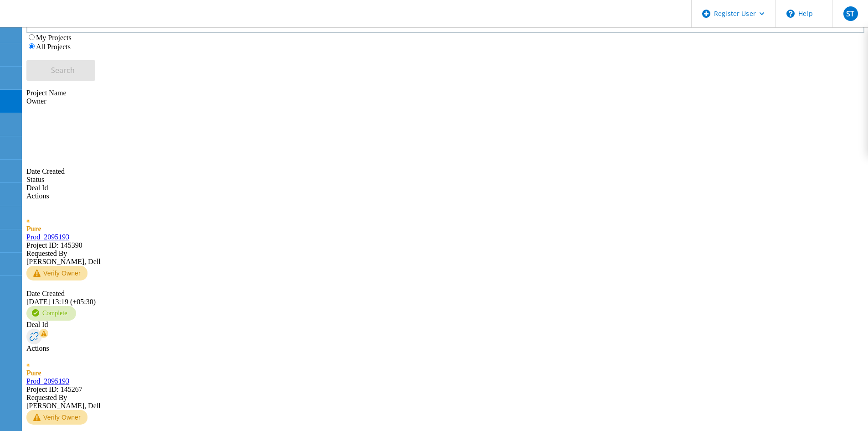  Describe the element at coordinates (791, 13) in the screenshot. I see `svg: \n` at that location.